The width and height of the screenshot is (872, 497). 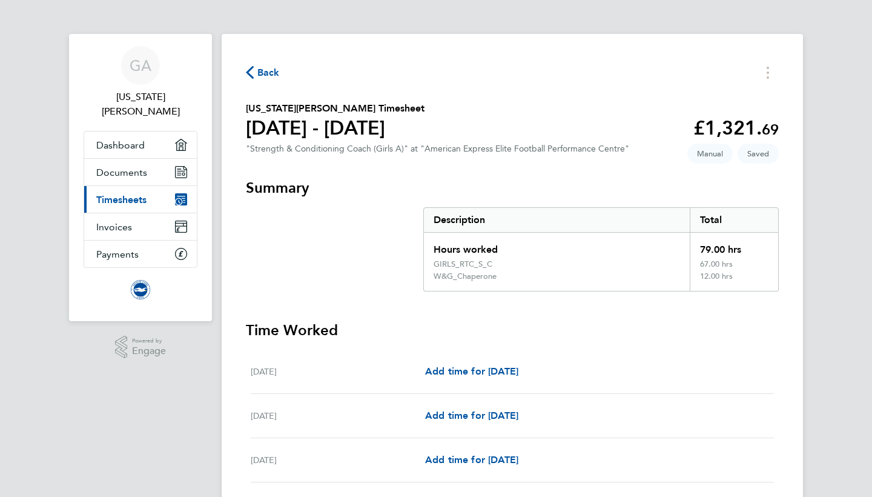 I want to click on span: Georgia Adams, so click(x=141, y=104).